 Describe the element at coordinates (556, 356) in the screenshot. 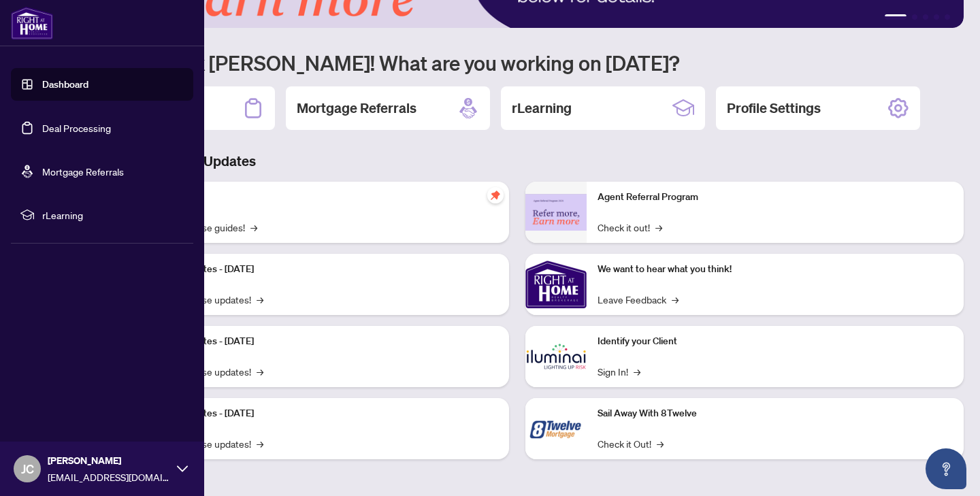

I see `img: Identify your Client` at that location.